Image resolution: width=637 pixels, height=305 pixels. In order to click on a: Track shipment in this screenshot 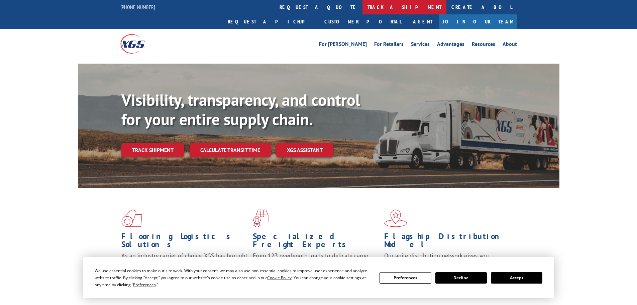, I will do `click(153, 150)`.